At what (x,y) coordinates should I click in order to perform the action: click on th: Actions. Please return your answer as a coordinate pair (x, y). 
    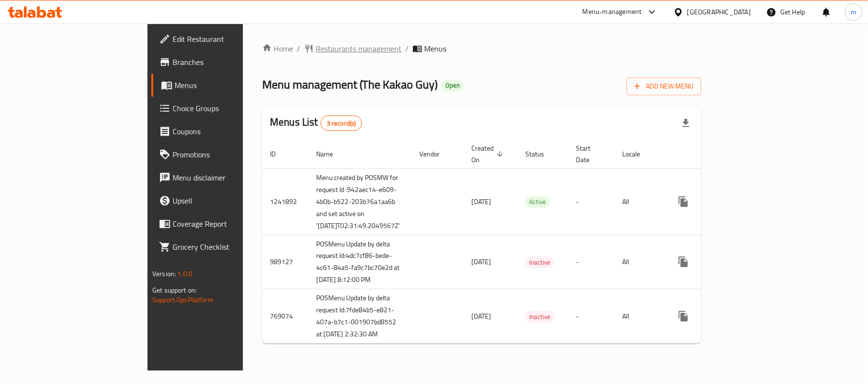
    Looking at the image, I should click on (719, 154).